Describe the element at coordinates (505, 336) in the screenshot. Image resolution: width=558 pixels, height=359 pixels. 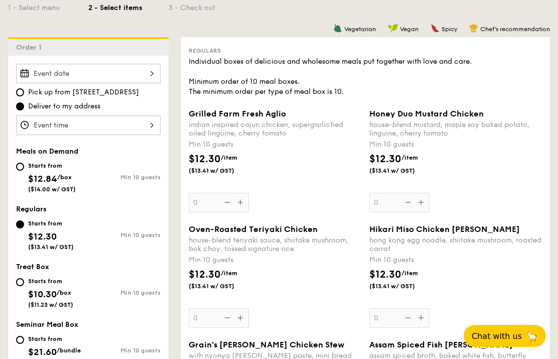
I see `button: Chat with us🦙` at that location.